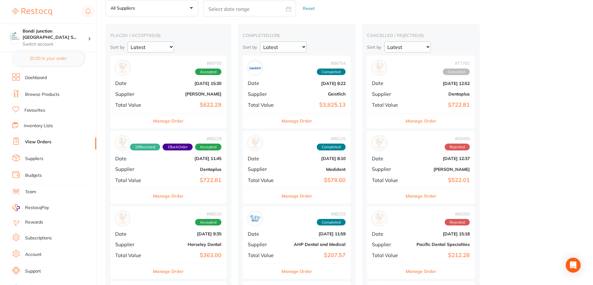 This screenshot has height=285, width=593. I want to click on a: Team, so click(30, 192).